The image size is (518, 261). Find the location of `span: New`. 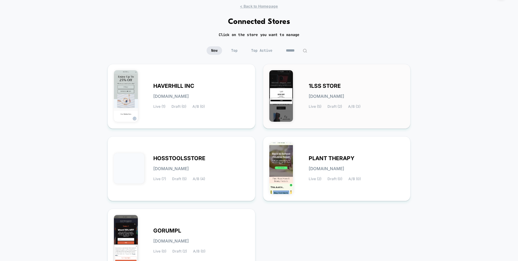

span: New is located at coordinates (214, 51).